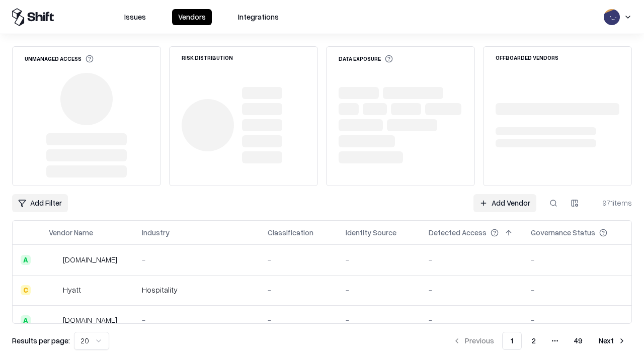 This screenshot has height=362, width=644. I want to click on div: 971 items, so click(612, 202).